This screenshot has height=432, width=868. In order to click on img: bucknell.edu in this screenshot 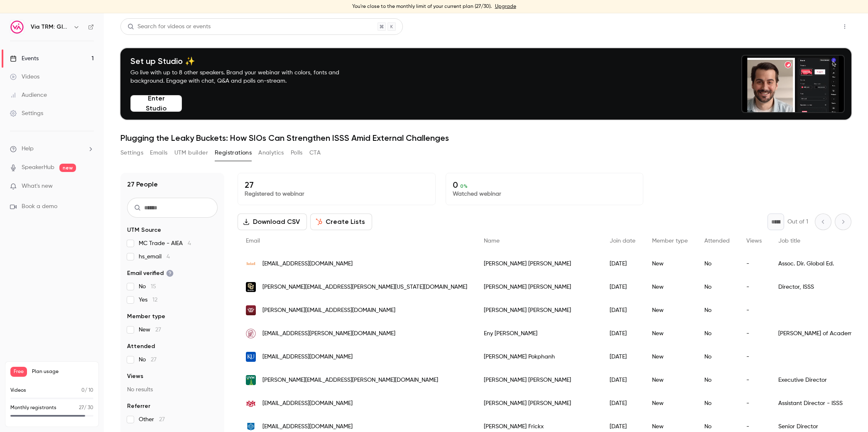, I will do `click(251, 264)`.